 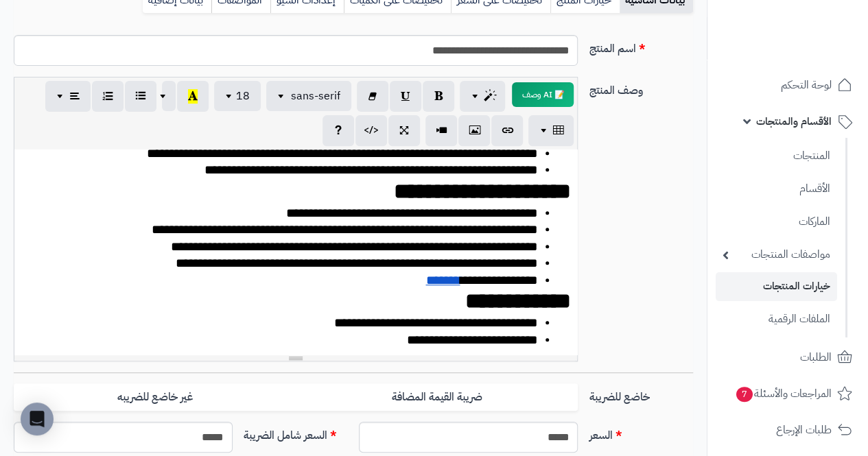 I want to click on label: ضريبة القيمة المضافة, so click(x=437, y=397).